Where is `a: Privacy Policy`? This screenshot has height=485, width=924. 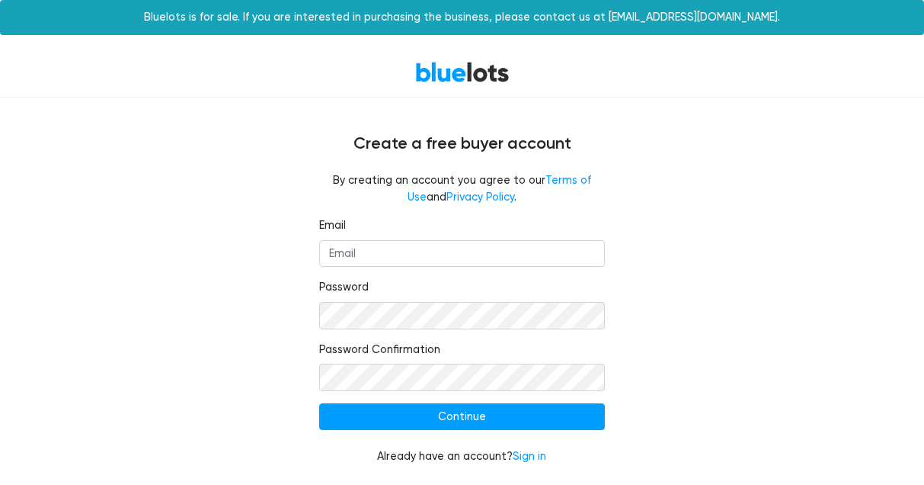 a: Privacy Policy is located at coordinates (480, 197).